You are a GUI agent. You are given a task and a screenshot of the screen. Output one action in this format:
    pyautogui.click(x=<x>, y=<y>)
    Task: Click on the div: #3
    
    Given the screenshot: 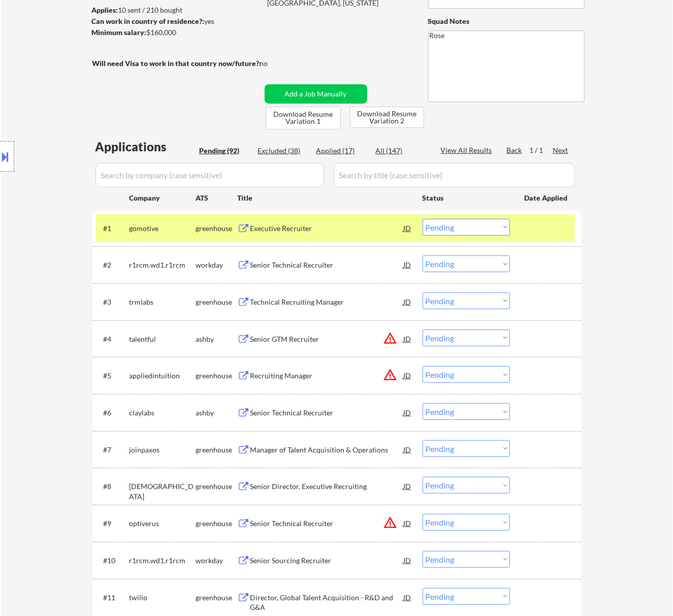 What is the action you would take?
    pyautogui.click(x=113, y=302)
    